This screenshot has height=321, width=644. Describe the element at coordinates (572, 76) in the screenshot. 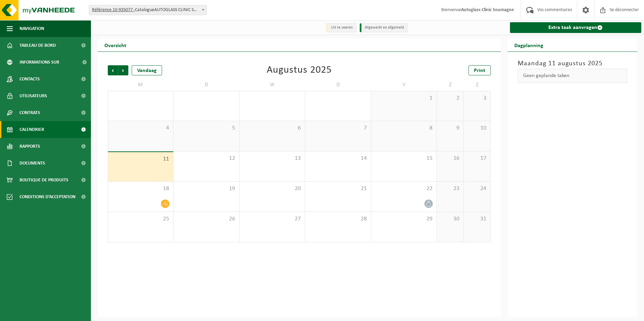

I see `div: Geen geplande taken` at that location.